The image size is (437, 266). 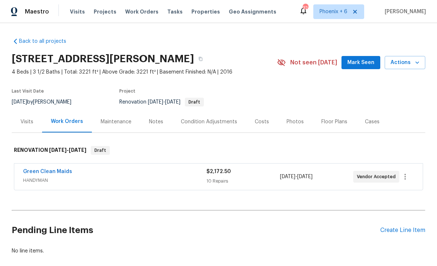 I want to click on span: Visits, so click(x=77, y=12).